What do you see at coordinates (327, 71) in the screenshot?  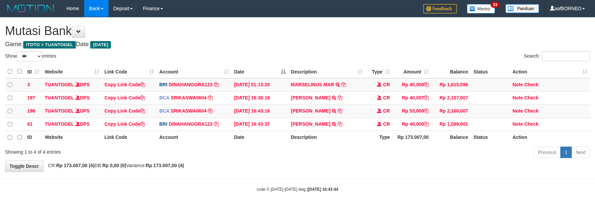 I see `th: Description: activate to sort column ascending` at bounding box center [327, 71].